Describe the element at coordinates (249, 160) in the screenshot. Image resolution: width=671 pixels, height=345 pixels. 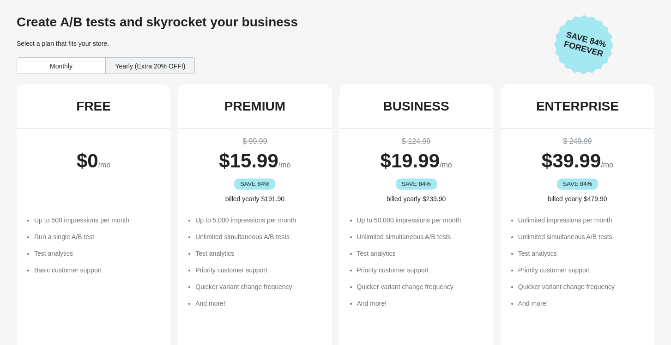
I see `span: $ 15.99` at that location.